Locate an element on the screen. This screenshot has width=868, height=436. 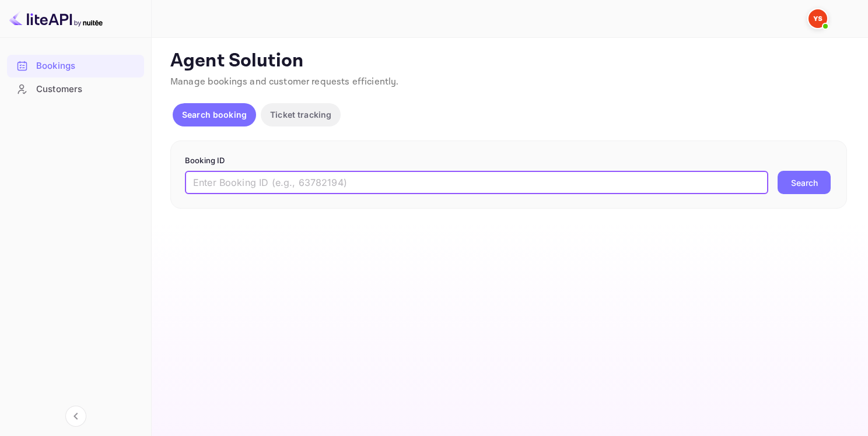
input: Enter Booking ID (e.g., 63782194) is located at coordinates (477, 183).